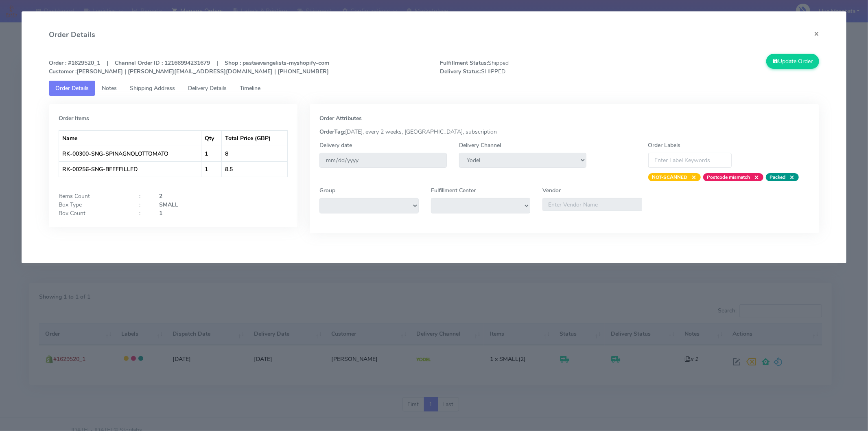 The image size is (868, 431). What do you see at coordinates (168, 204) in the screenshot?
I see `strong: SMALL` at bounding box center [168, 204].